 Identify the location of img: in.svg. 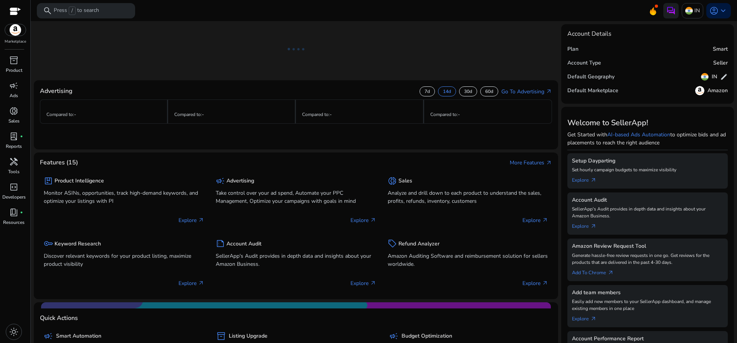
(689, 11).